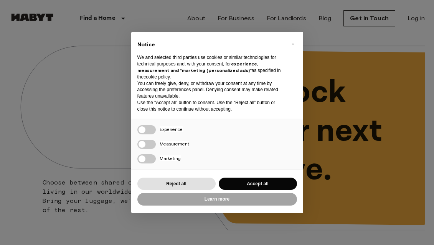 The image size is (434, 245). I want to click on a: cookie policy, so click(156, 77).